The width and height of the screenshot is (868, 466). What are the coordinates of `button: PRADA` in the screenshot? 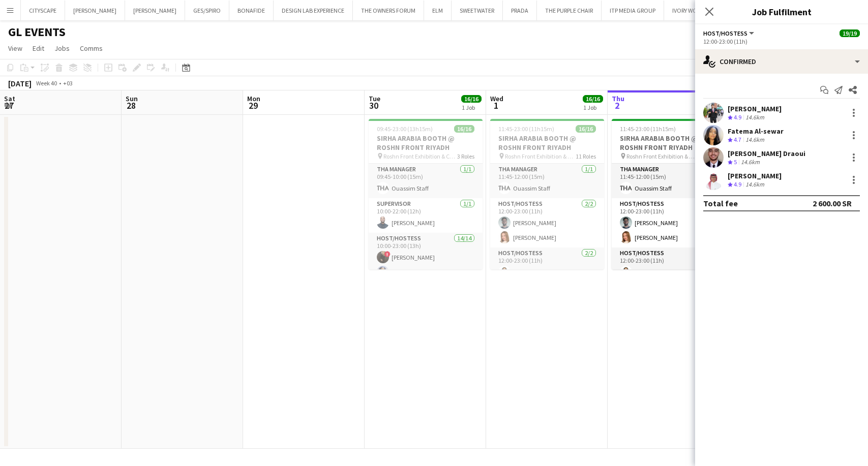 It's located at (520, 11).